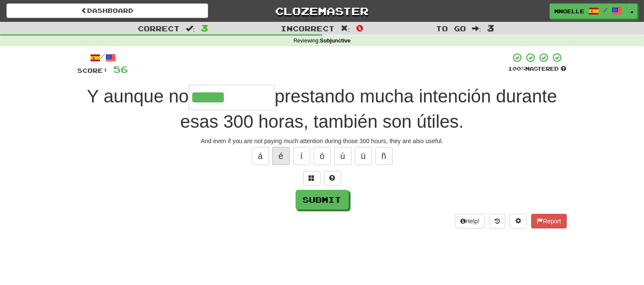 The height and width of the screenshot is (285, 644). Describe the element at coordinates (158, 28) in the screenshot. I see `span: Correct` at that location.